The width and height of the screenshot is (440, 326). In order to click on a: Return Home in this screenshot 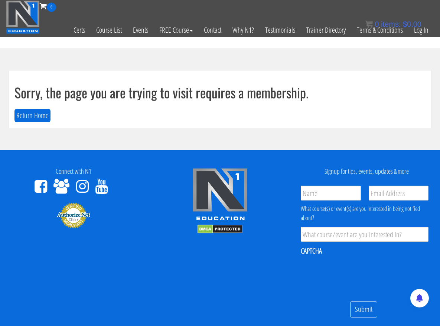, I will do `click(32, 115)`.